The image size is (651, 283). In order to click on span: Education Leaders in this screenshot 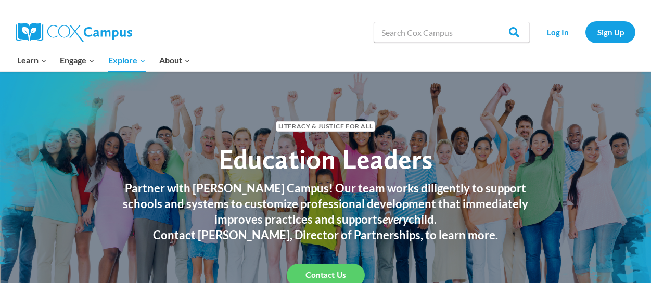, I will do `click(325, 159)`.